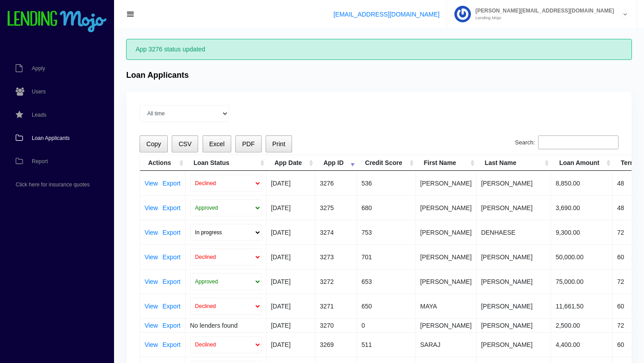 The image size is (644, 363). What do you see at coordinates (582, 257) in the screenshot?
I see `td: 50,000.00` at bounding box center [582, 257].